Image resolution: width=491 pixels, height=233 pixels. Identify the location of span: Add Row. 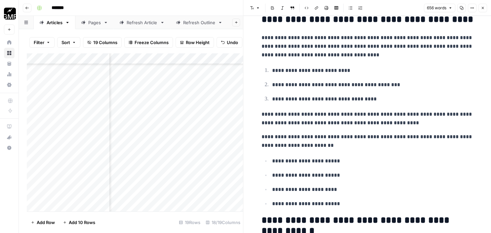
(46, 222).